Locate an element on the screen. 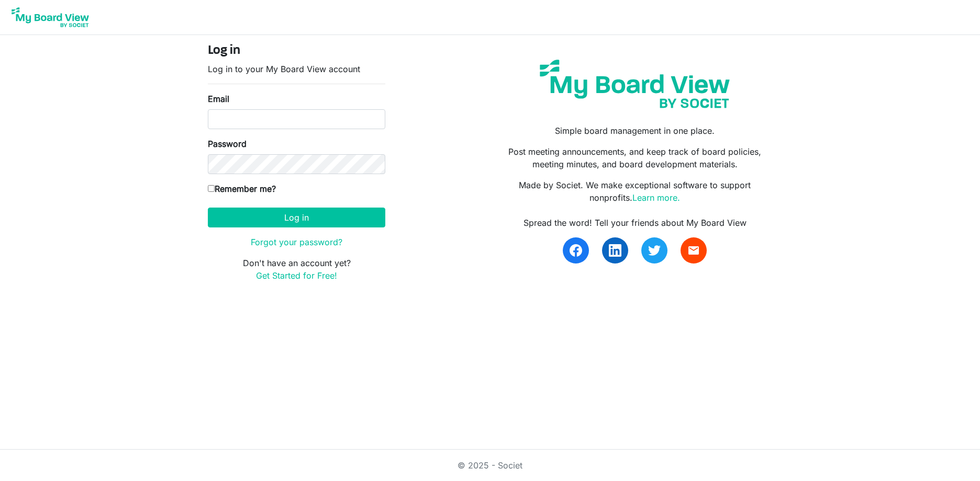  span: email is located at coordinates (694, 251).